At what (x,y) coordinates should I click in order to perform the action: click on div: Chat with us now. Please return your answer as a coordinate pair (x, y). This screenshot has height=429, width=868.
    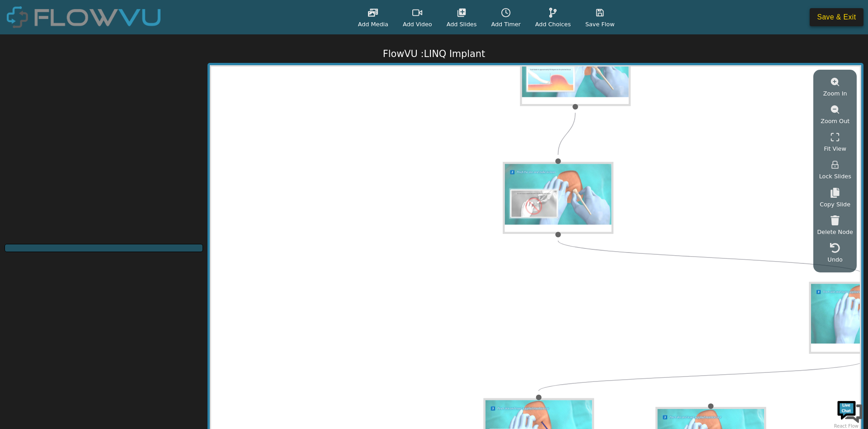
    Looking at the image, I should click on (100, 53).